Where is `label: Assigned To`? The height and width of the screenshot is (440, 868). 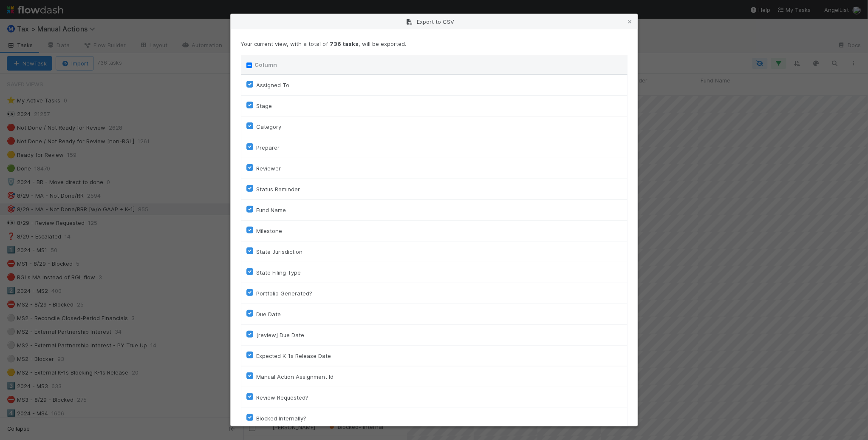 label: Assigned To is located at coordinates (273, 85).